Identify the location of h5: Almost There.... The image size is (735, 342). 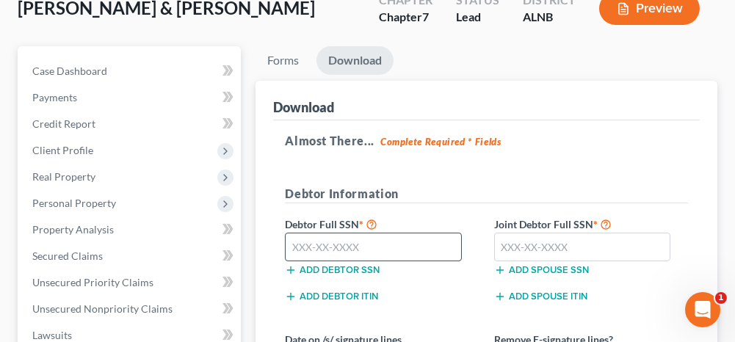
(486, 141).